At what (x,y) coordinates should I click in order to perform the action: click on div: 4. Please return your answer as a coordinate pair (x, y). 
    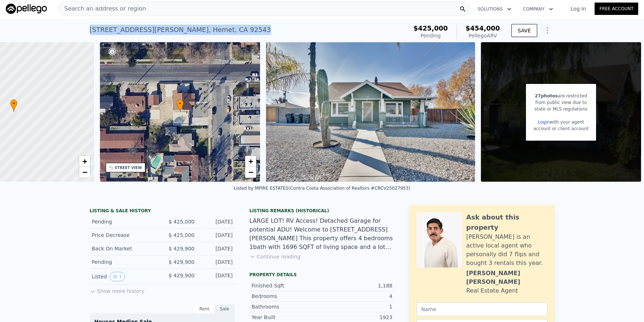
    Looking at the image, I should click on (357, 296).